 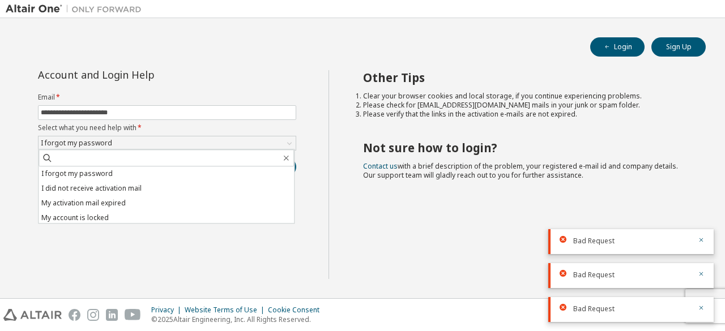 I want to click on button: Login, so click(x=617, y=47).